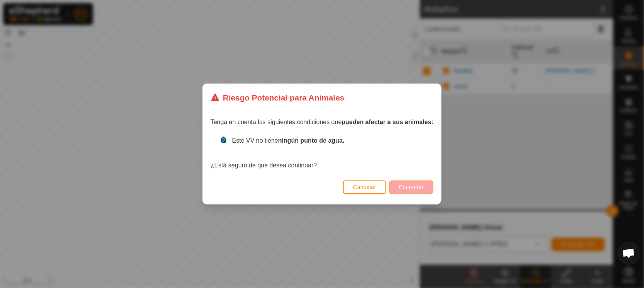 This screenshot has width=644, height=288. What do you see at coordinates (388, 122) in the screenshot?
I see `strong: pueden afectar a sus animales:` at bounding box center [388, 122].